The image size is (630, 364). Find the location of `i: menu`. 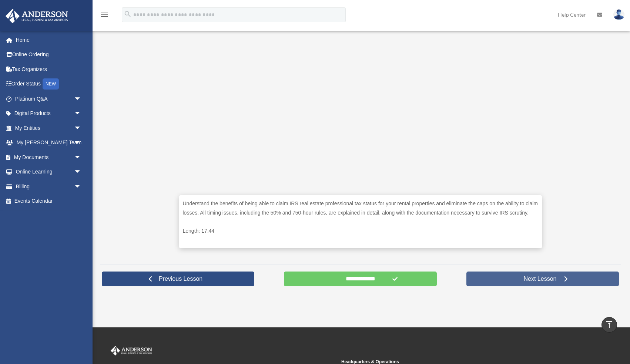

i: menu is located at coordinates (104, 15).